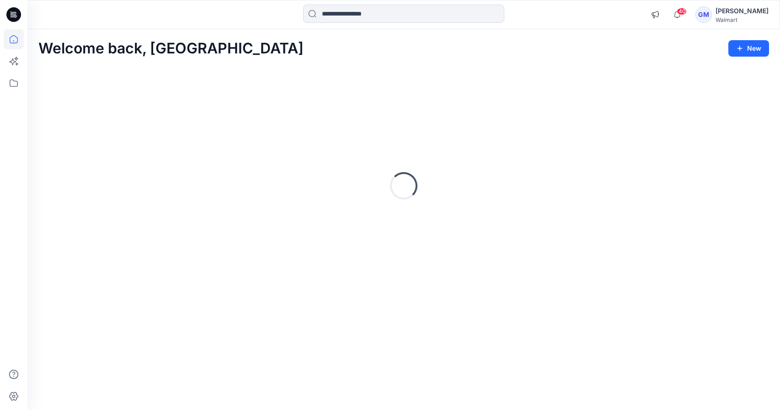 This screenshot has height=410, width=780. What do you see at coordinates (742, 20) in the screenshot?
I see `div: Walmart` at bounding box center [742, 20].